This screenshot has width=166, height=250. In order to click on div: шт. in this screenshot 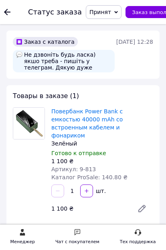, I will do `click(100, 191)`.